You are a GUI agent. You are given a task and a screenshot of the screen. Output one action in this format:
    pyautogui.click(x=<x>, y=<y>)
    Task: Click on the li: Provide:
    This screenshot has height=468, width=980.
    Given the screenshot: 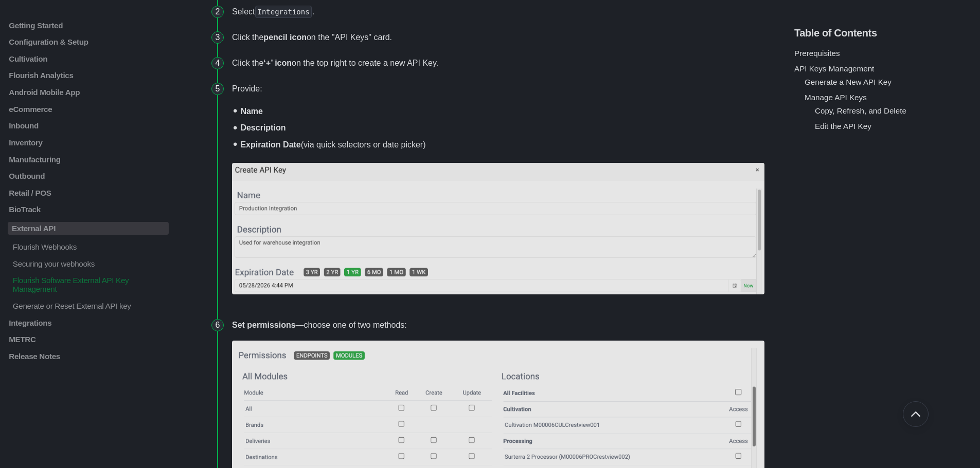 What is the action you would take?
    pyautogui.click(x=498, y=195)
    